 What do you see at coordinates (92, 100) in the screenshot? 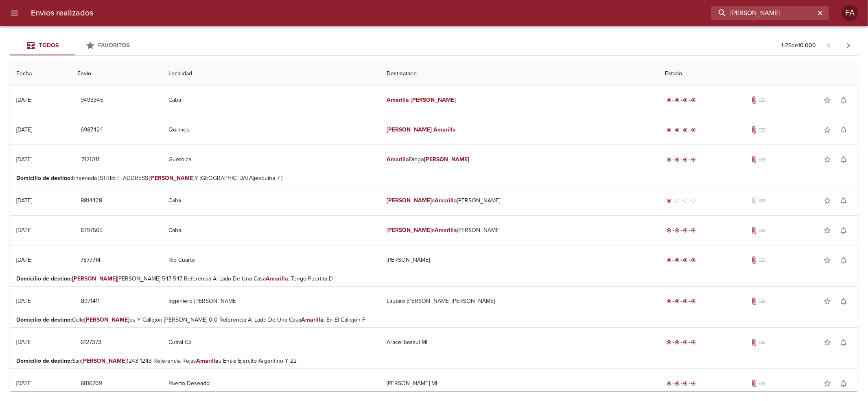
I see `button: 9493345` at bounding box center [92, 100].